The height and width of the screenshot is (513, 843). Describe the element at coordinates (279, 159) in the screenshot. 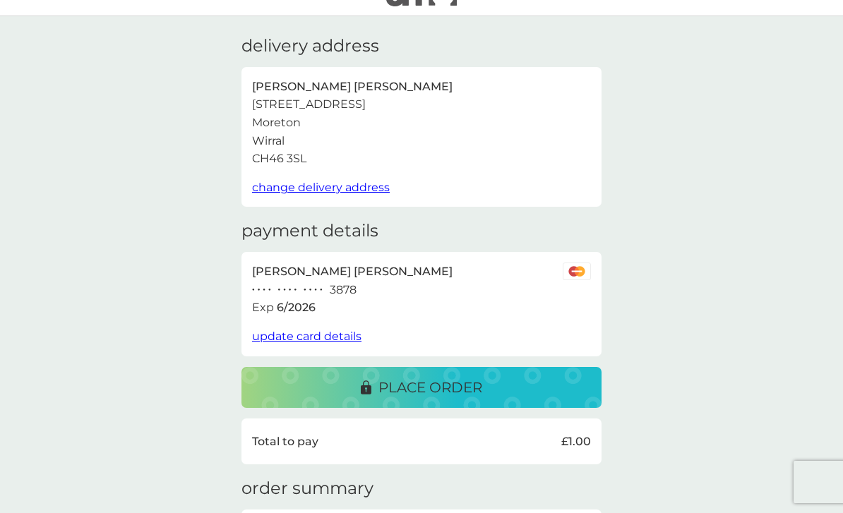

I see `p: CH46 3SL` at that location.